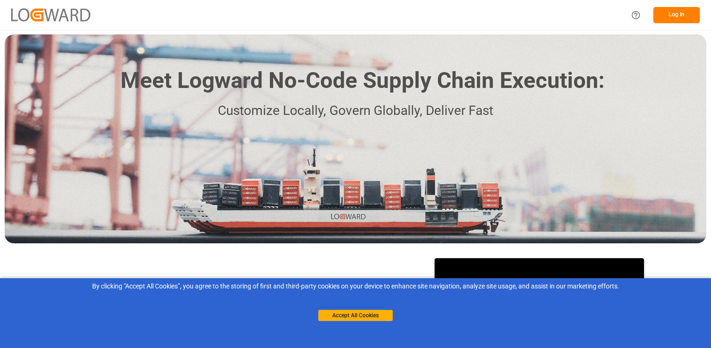 The height and width of the screenshot is (348, 711). Describe the element at coordinates (635, 15) in the screenshot. I see `button: Help Center` at that location.